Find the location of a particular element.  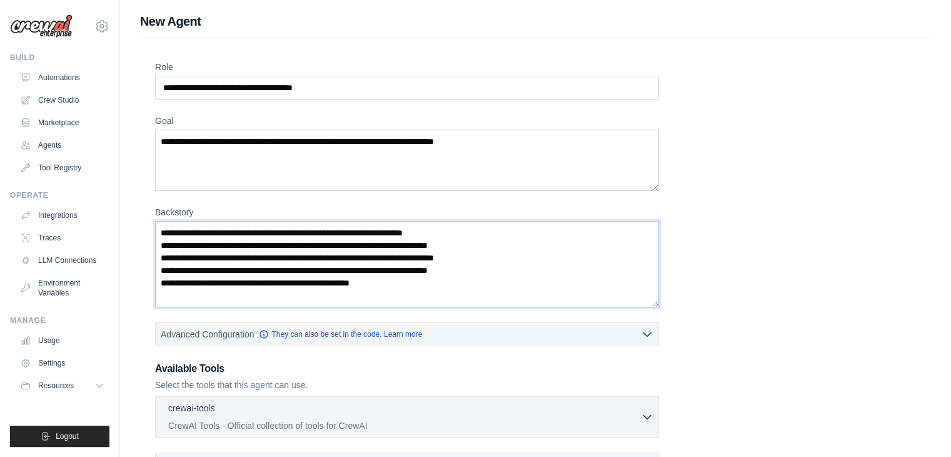

button: Advanced Configuration They can also be set in the code. Learn more is located at coordinates (407, 334).